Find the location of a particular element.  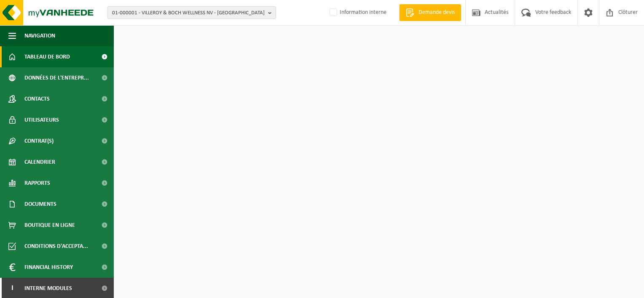

a: Demande devis is located at coordinates (430, 13).